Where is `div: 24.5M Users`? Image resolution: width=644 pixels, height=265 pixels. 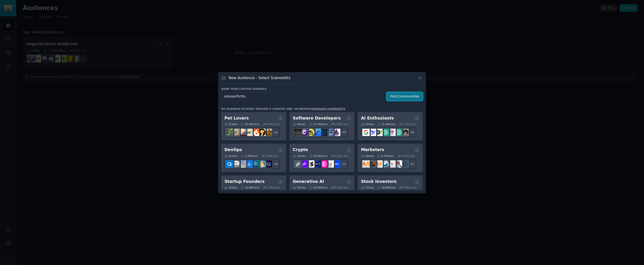 div: 24.5M Users is located at coordinates (250, 124).